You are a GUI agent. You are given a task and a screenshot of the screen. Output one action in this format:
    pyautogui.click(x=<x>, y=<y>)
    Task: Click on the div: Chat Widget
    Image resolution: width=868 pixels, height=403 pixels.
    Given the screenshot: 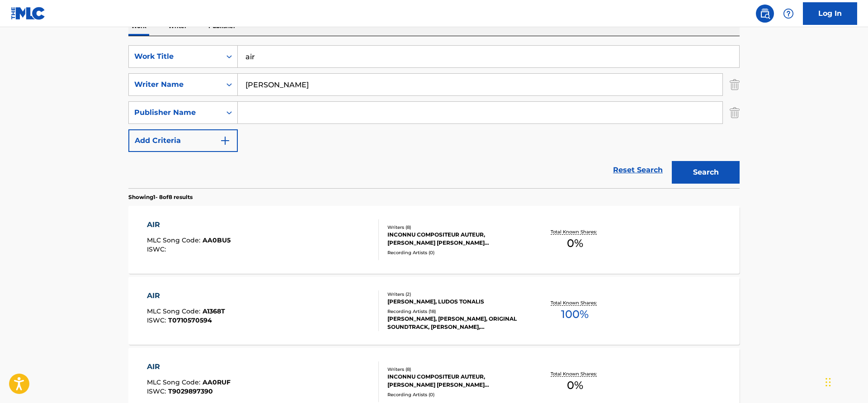 What is the action you would take?
    pyautogui.click(x=845, y=381)
    